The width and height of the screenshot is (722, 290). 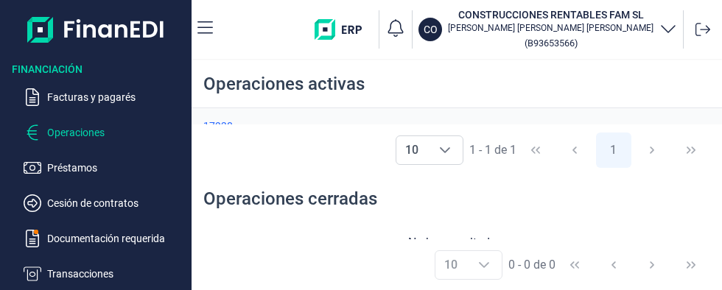 I want to click on button: Page 1, so click(x=614, y=150).